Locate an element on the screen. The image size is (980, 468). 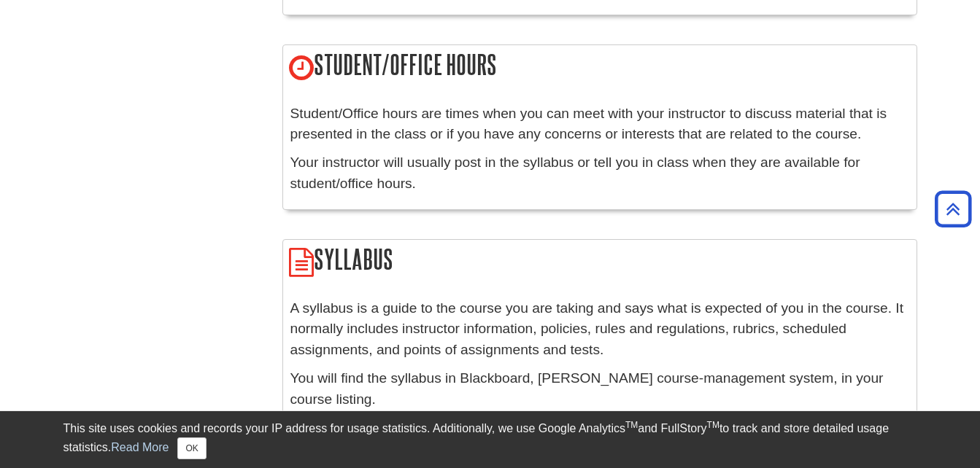
h2: Syllabus is located at coordinates (600, 260).